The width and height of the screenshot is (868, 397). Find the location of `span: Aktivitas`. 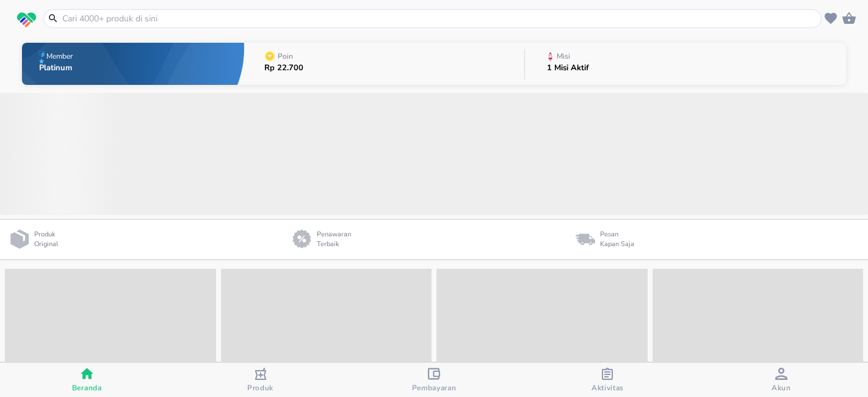

span: Aktivitas is located at coordinates (608, 388).